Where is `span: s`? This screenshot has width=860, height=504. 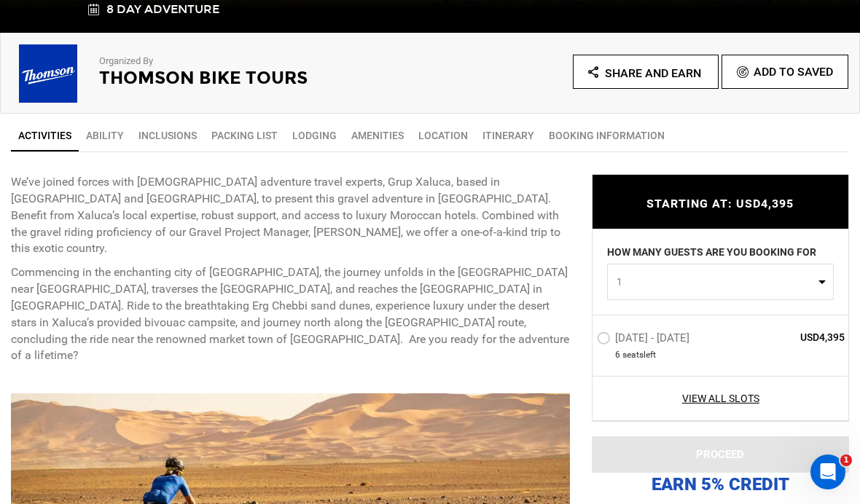 span: s is located at coordinates (642, 355).